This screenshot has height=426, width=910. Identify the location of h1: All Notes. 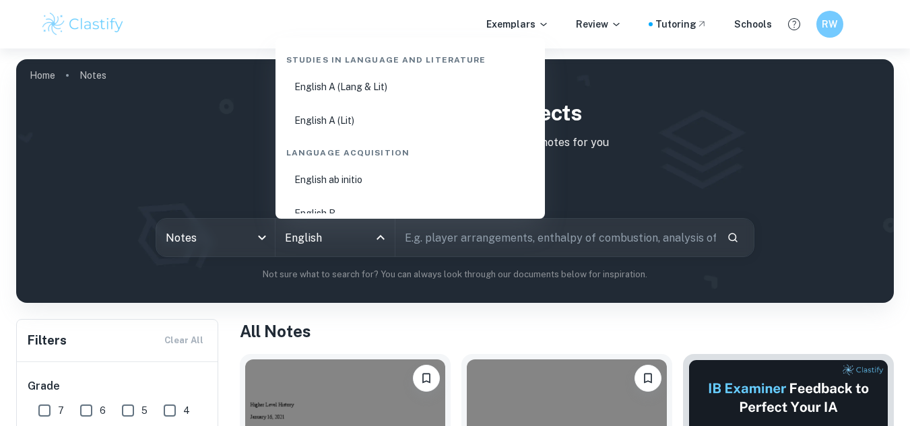
(566, 331).